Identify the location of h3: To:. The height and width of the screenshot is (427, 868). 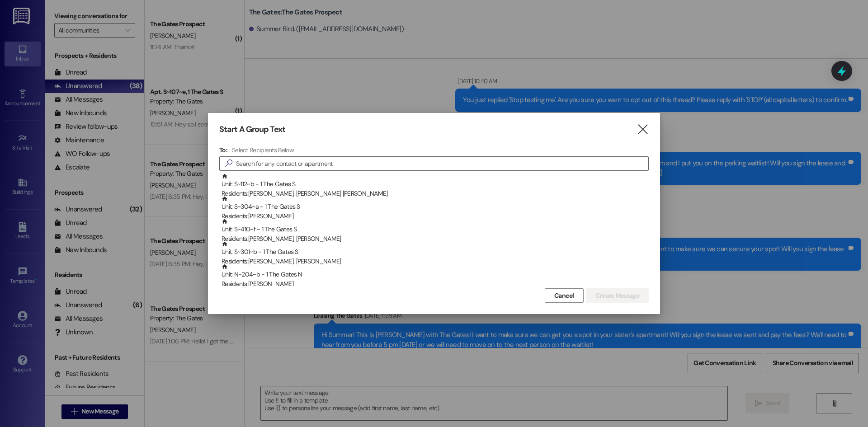
(223, 150).